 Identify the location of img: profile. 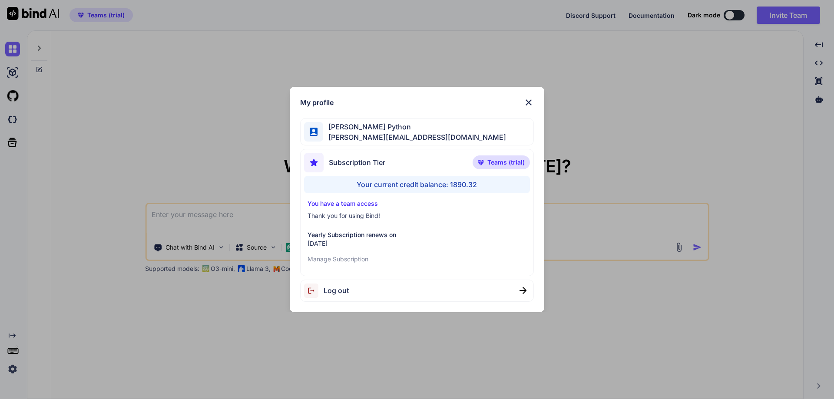
(313, 132).